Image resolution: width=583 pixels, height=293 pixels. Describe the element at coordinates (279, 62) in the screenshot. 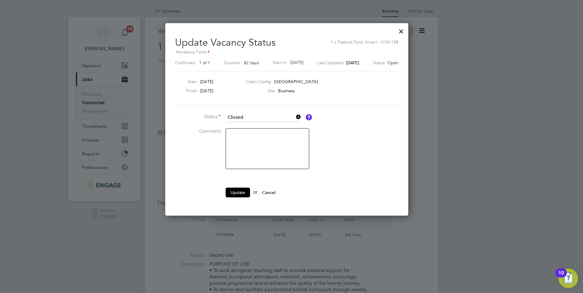

I see `label: Start In` at that location.